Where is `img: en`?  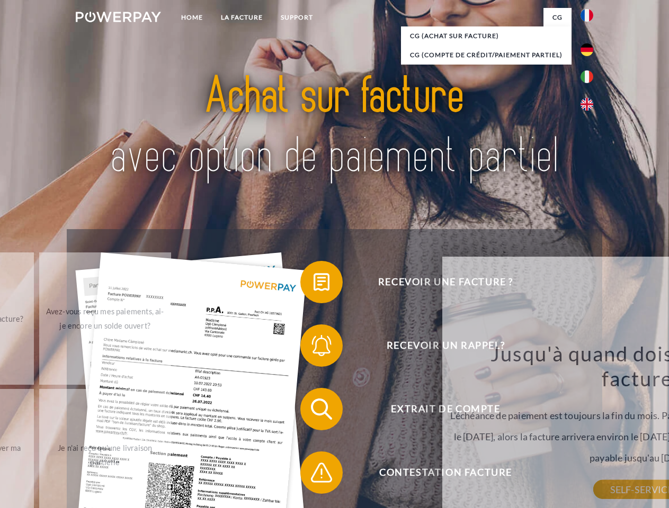 img: en is located at coordinates (587, 104).